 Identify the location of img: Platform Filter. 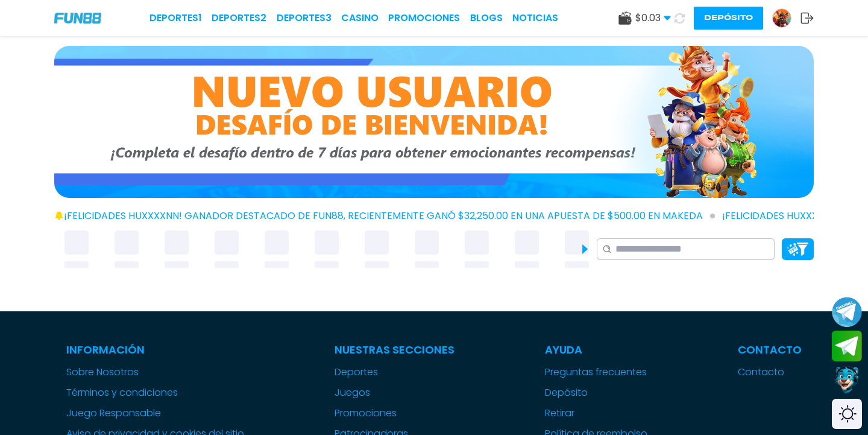
(797, 249).